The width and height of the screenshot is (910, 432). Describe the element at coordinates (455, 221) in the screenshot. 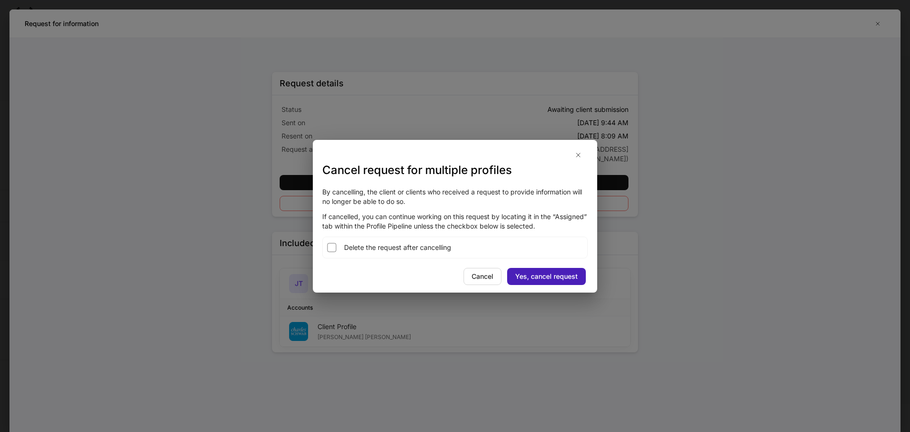

I see `p: If cancelled, you can continue working on this request by locating it in the “Assigned” tab withi...` at that location.